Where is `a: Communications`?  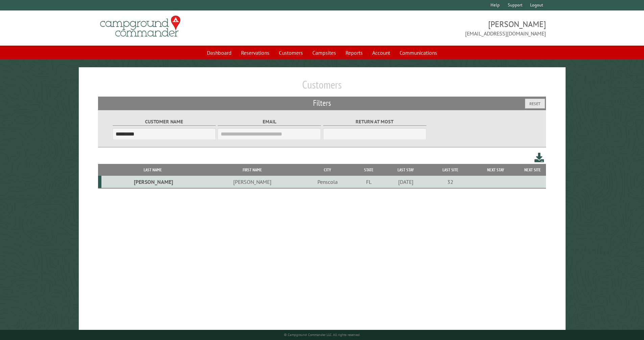
a: Communications is located at coordinates (418, 53).